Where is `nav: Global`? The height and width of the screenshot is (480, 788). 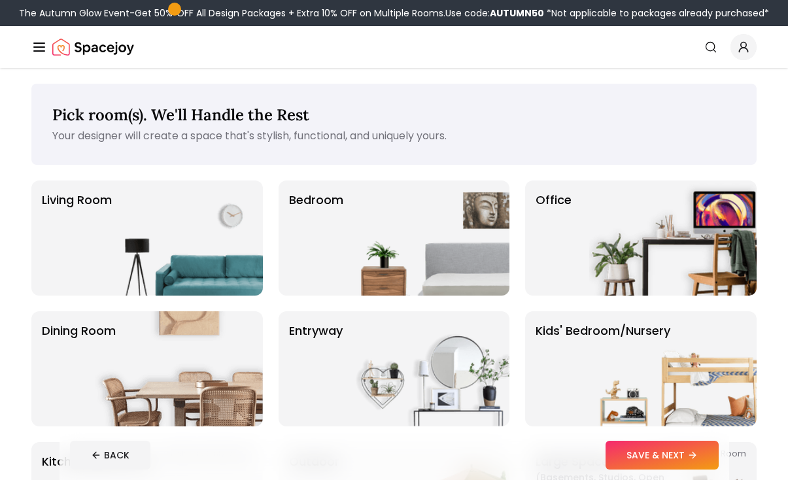 nav: Global is located at coordinates (394, 47).